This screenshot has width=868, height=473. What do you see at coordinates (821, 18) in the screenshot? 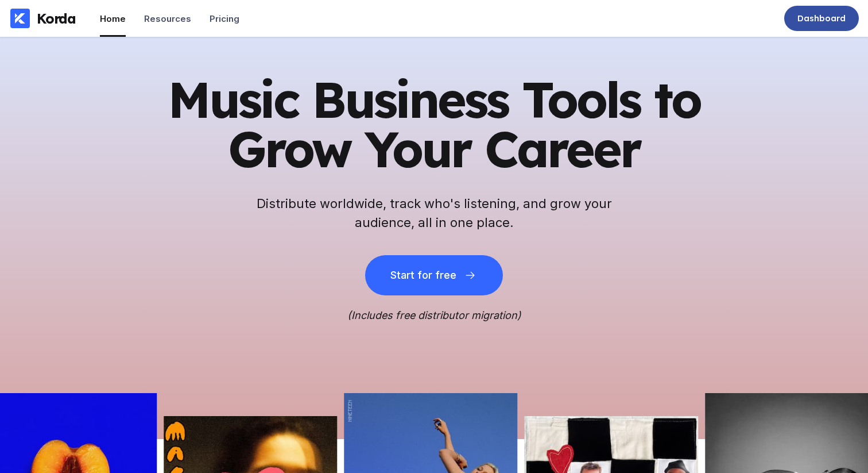
I see `a: Dashboard` at bounding box center [821, 18].